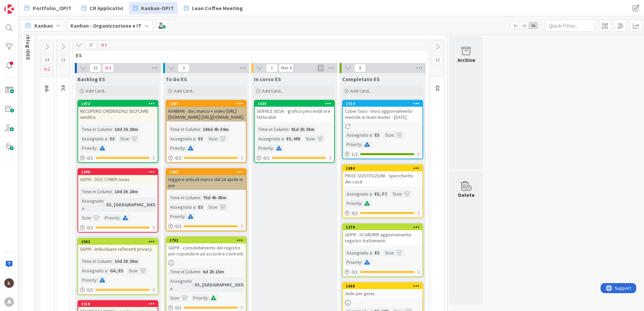 This screenshot has width=644, height=311. What do you see at coordinates (106, 26) in the screenshot?
I see `b: Kanban - Organizzazione e IT` at bounding box center [106, 26].